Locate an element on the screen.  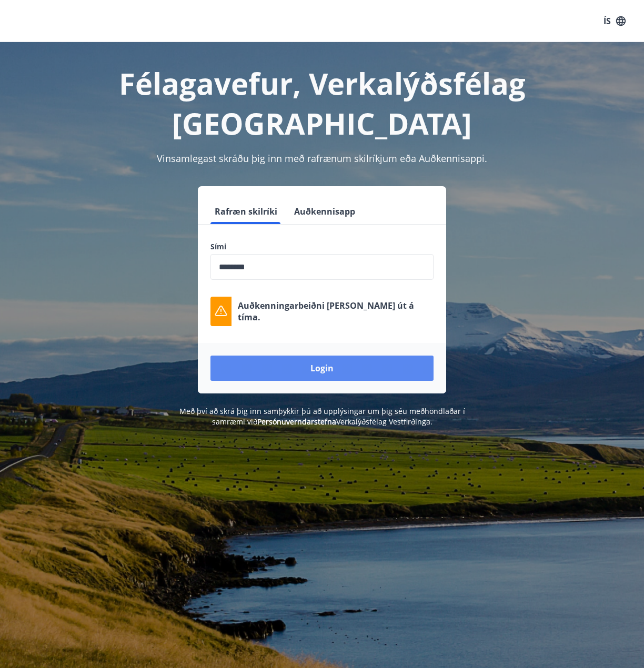
label: Sími is located at coordinates (322, 246).